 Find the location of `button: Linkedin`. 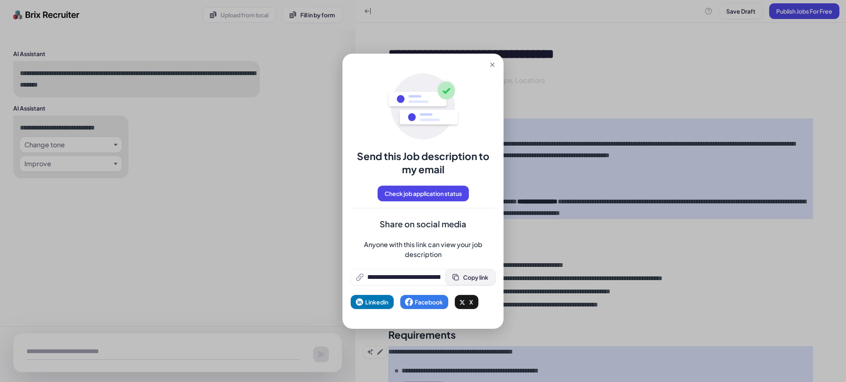

button: Linkedin is located at coordinates (372, 302).